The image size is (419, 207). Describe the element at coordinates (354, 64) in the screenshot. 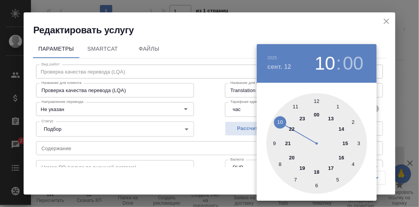

I see `button: 00` at that location.